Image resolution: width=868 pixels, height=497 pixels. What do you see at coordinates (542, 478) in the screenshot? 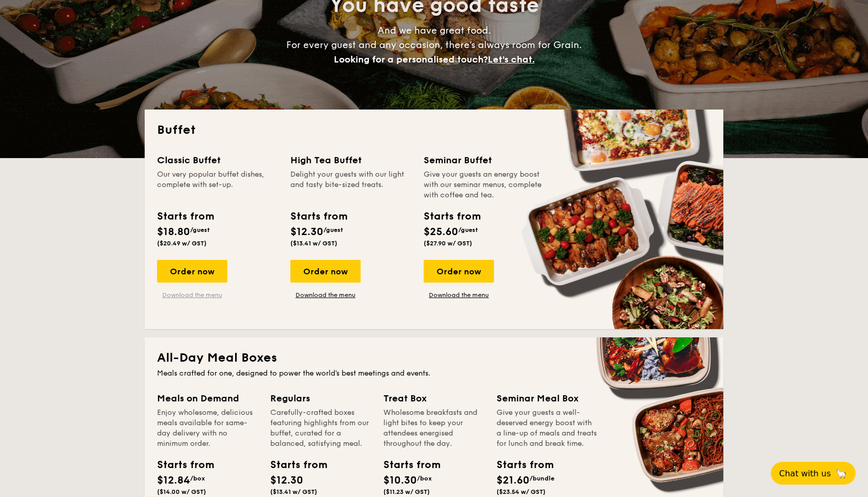
I see `span: /bundle` at bounding box center [542, 478].